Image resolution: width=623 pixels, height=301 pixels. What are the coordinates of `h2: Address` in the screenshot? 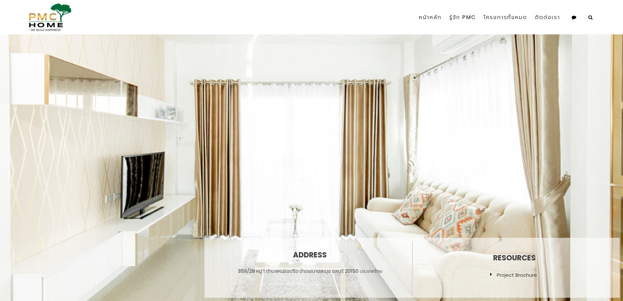 It's located at (310, 255).